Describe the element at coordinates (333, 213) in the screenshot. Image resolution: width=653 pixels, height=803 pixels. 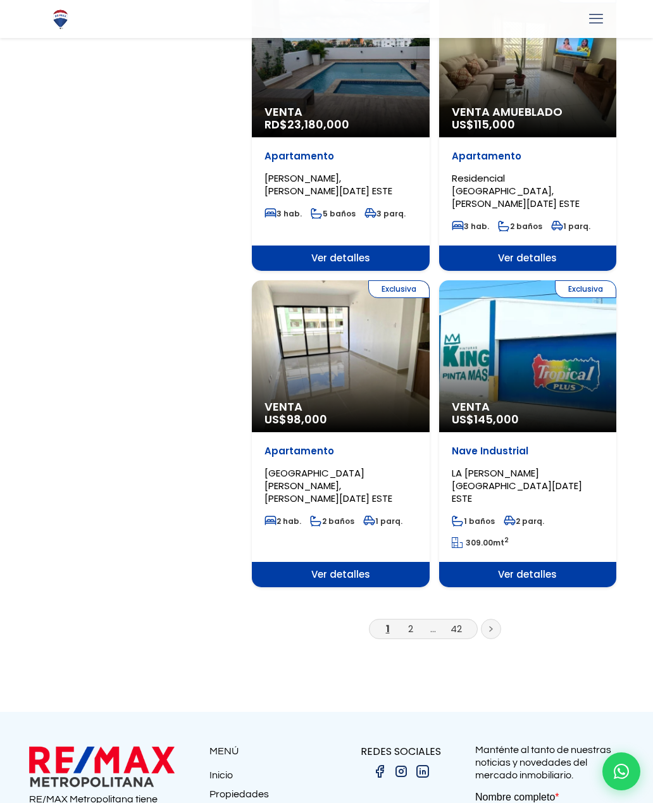
I see `span: 5 baños` at that location.